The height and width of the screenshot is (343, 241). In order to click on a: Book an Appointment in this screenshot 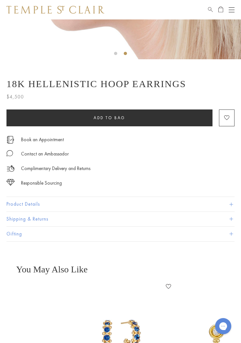, I will do `click(42, 140)`.